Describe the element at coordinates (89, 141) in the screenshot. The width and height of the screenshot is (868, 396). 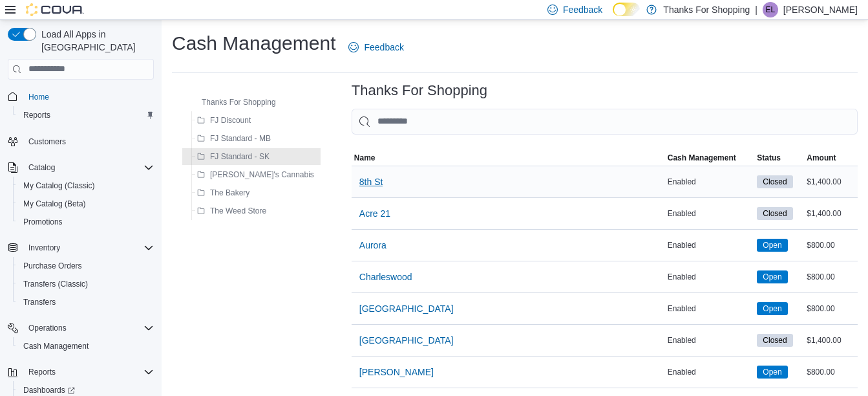
I see `span: Customers` at that location.